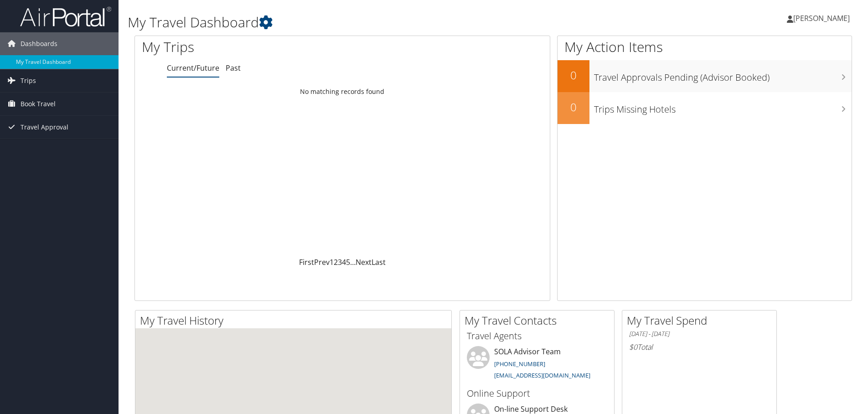 The height and width of the screenshot is (414, 868). I want to click on td: No matching records found, so click(342, 92).